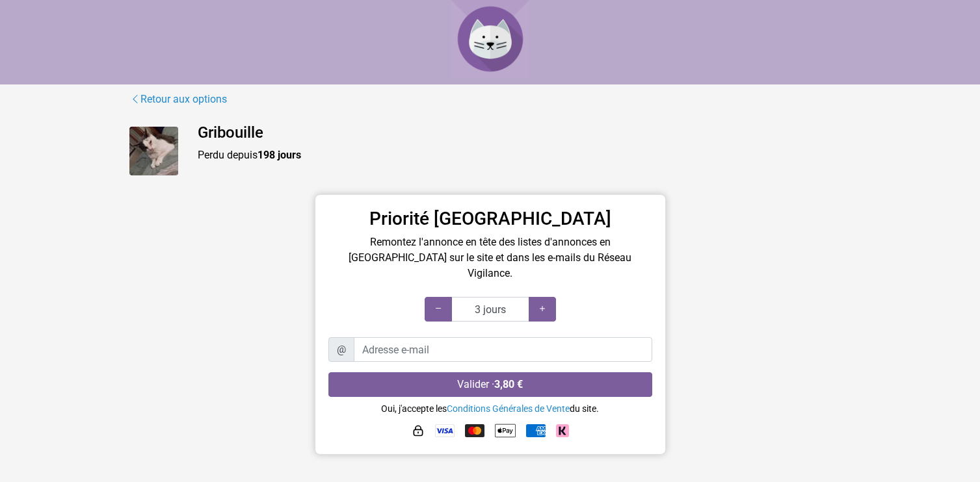  Describe the element at coordinates (508, 384) in the screenshot. I see `strong: 3,80 €` at that location.